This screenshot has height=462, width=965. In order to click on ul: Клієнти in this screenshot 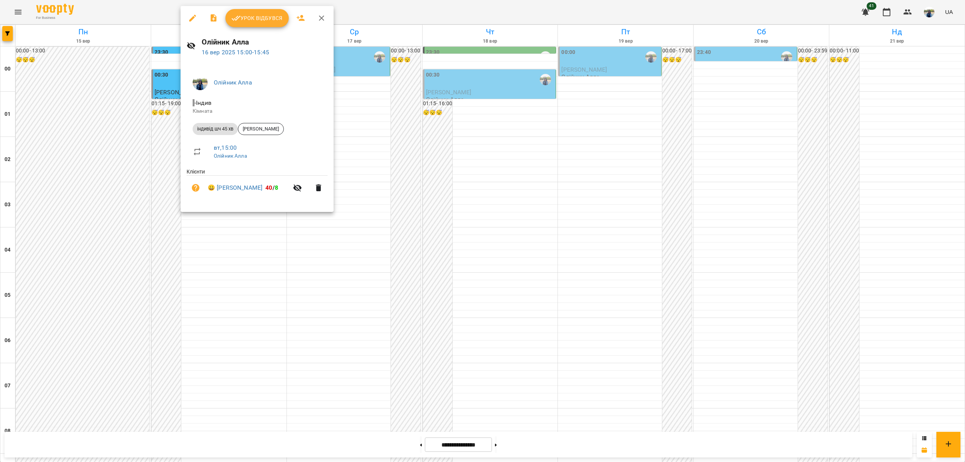, I will do `click(257, 185)`.